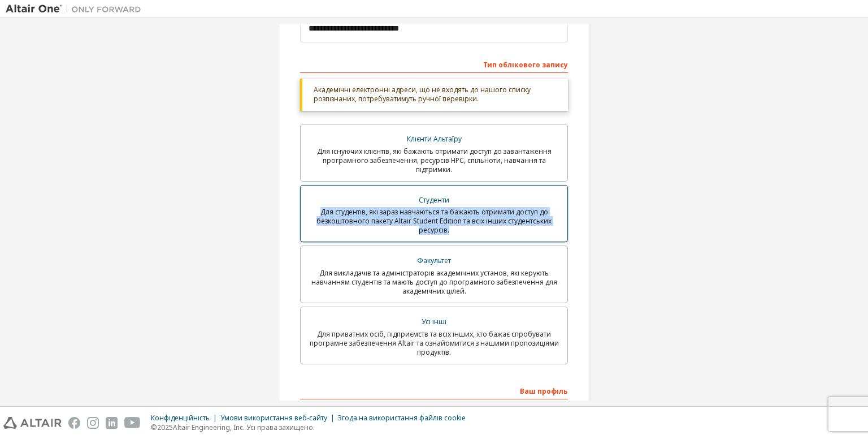  Describe the element at coordinates (526, 65) in the screenshot. I see `font: Тип облікового запису` at that location.